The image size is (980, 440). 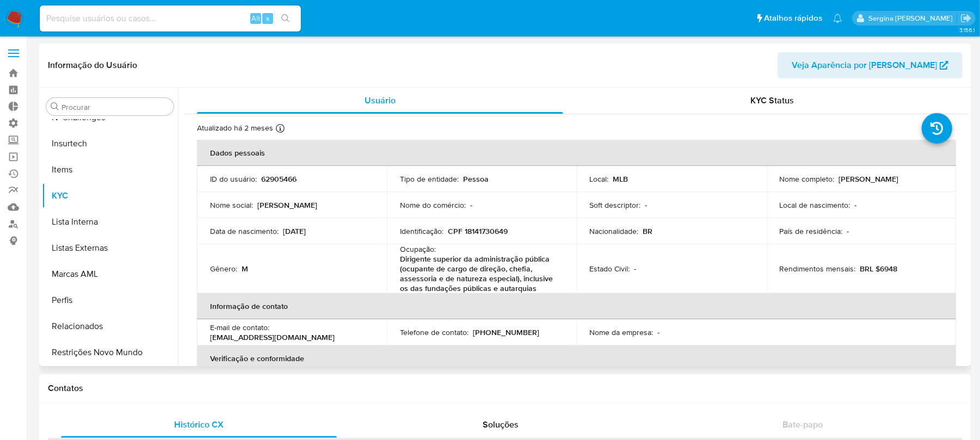 What do you see at coordinates (812, 232) in the screenshot?
I see `p: País de residência :` at bounding box center [812, 232].